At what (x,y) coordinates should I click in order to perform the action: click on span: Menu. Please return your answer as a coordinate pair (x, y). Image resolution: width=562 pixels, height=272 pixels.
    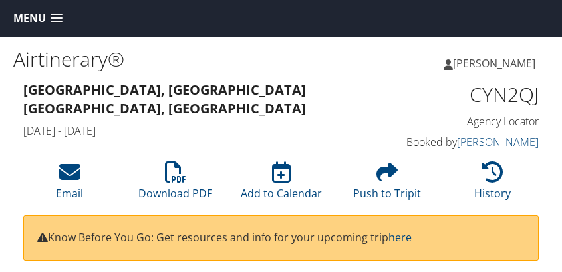
    Looking at the image, I should click on (29, 18).